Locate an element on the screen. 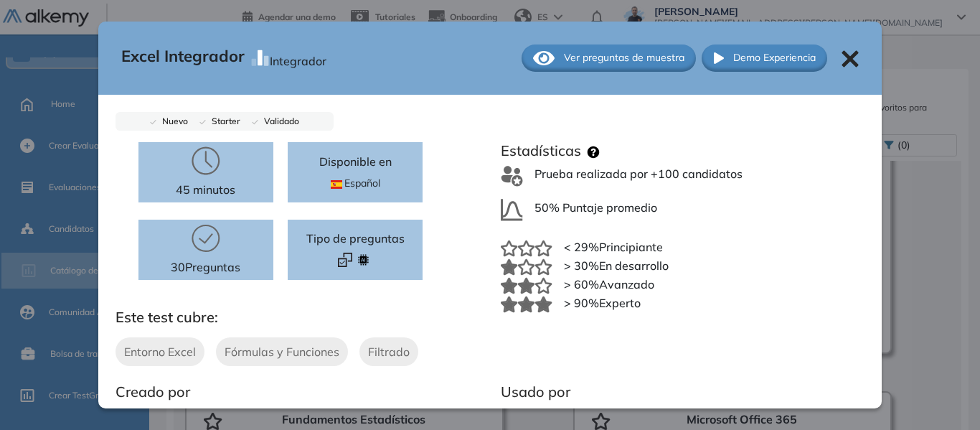 The width and height of the screenshot is (980, 430). h3: Usado por is located at coordinates (677, 392).